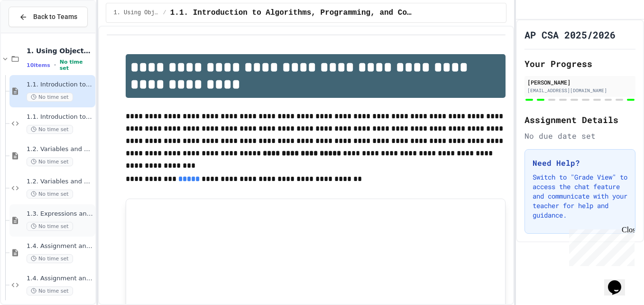  What do you see at coordinates (55, 17) in the screenshot?
I see `span: Back to Teams` at bounding box center [55, 17].